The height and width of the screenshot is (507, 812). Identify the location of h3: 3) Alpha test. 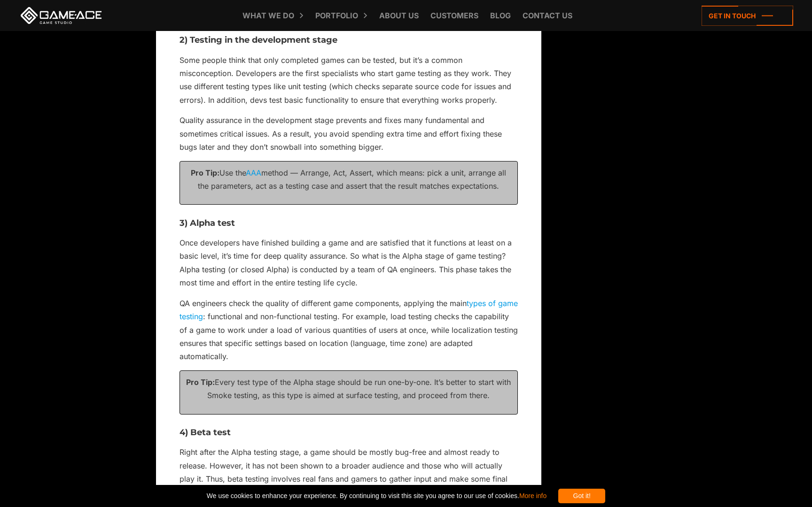
(348, 224).